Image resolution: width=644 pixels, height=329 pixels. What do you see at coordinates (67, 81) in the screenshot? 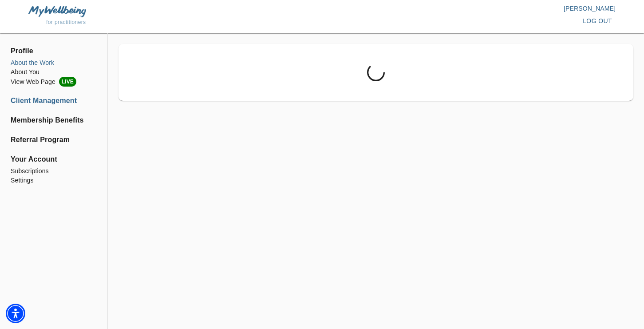
I see `span: LIVE` at bounding box center [67, 81].